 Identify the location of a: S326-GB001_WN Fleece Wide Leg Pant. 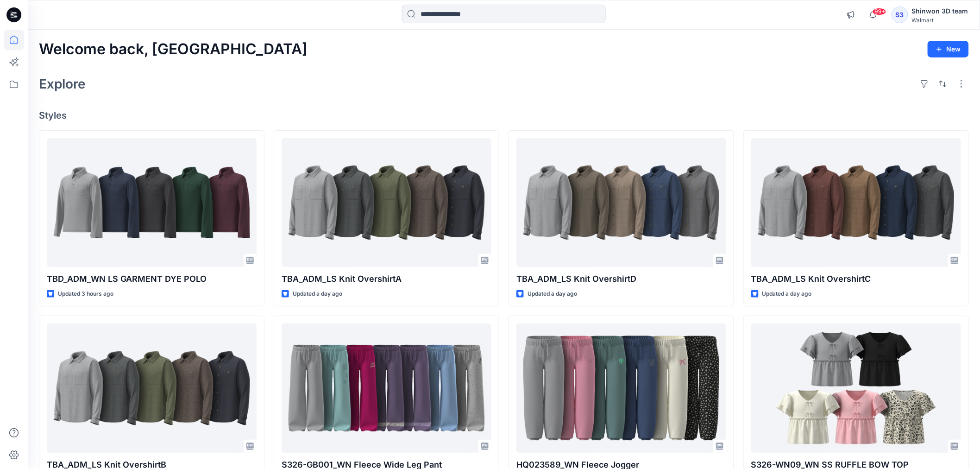
(386, 388).